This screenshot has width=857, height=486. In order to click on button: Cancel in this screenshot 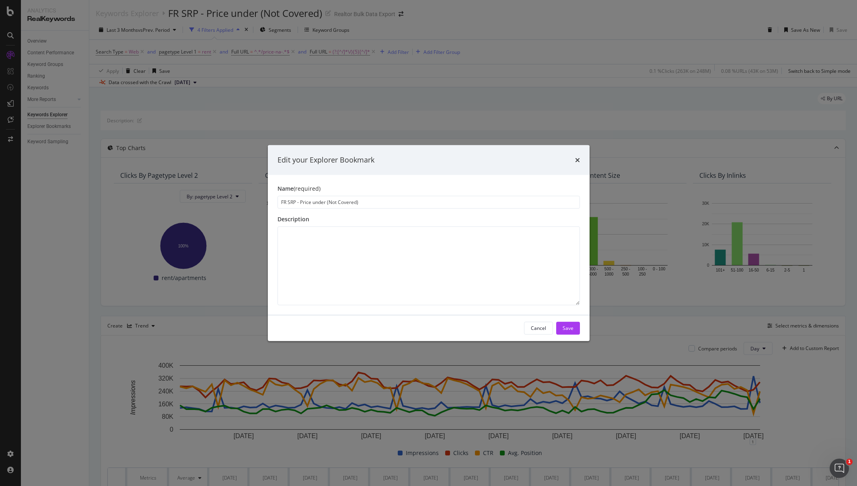, I will do `click(538, 328)`.